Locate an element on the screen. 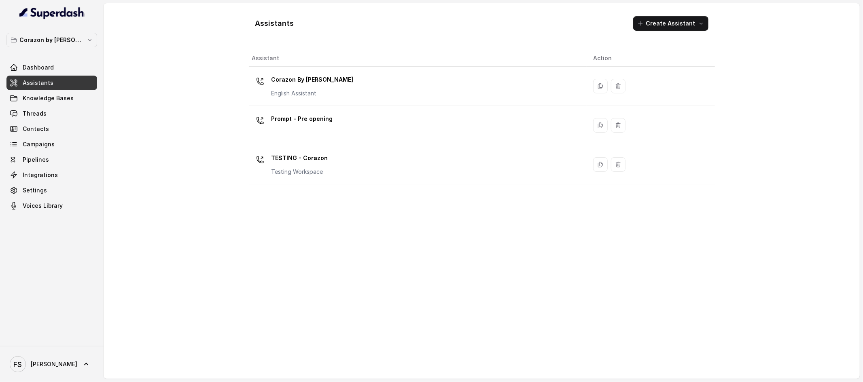  a: Settings is located at coordinates (52, 191).